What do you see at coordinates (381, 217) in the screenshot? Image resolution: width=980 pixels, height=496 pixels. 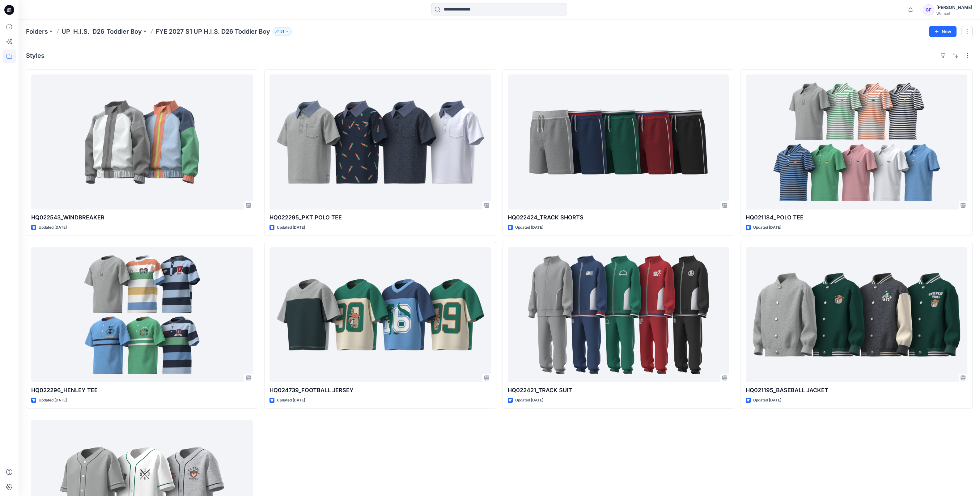 I see `p: HQ022295_PKT POLO TEE` at bounding box center [381, 217].